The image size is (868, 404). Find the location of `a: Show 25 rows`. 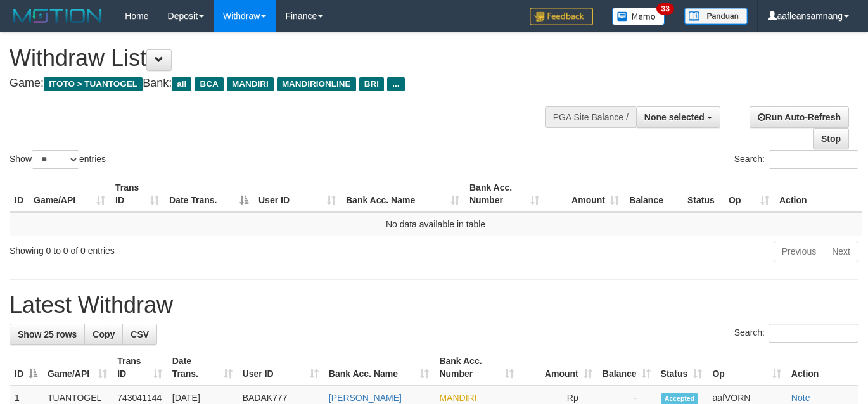

a: Show 25 rows is located at coordinates (47, 334).